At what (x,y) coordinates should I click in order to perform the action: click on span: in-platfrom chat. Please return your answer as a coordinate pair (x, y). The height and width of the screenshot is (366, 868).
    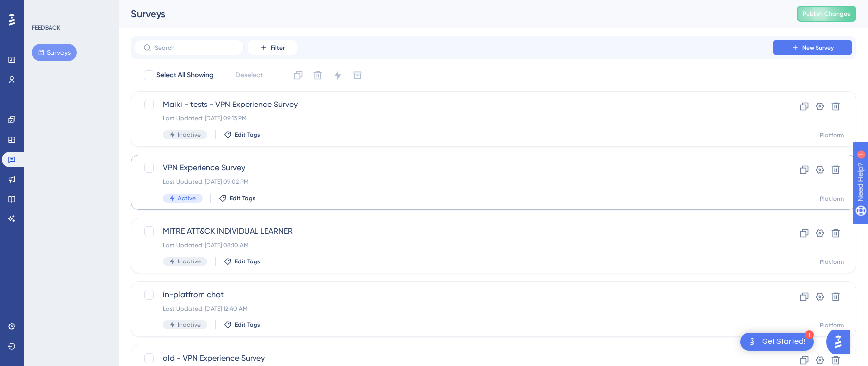
    Looking at the image, I should click on (454, 295).